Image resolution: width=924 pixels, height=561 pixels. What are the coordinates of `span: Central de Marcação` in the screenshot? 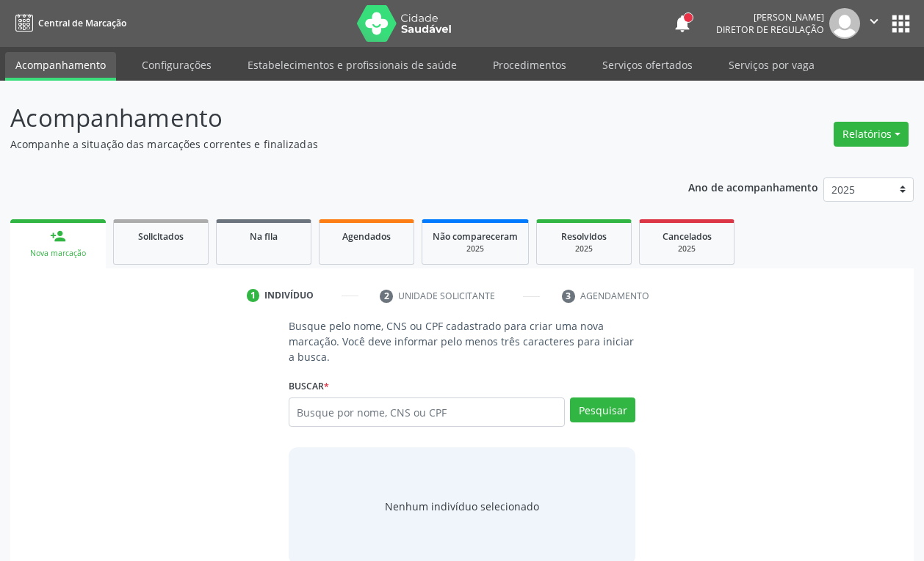 It's located at (82, 23).